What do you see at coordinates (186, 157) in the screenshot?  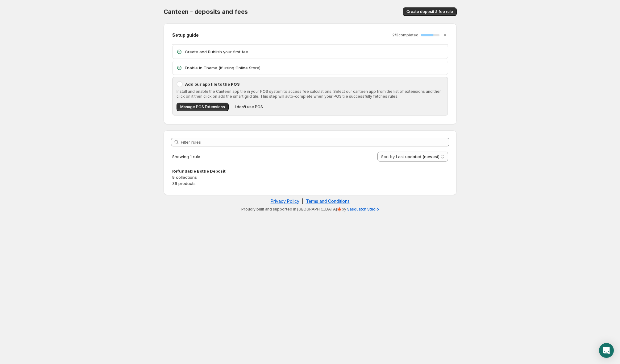 I see `span: Showing 1 rule` at bounding box center [186, 157].